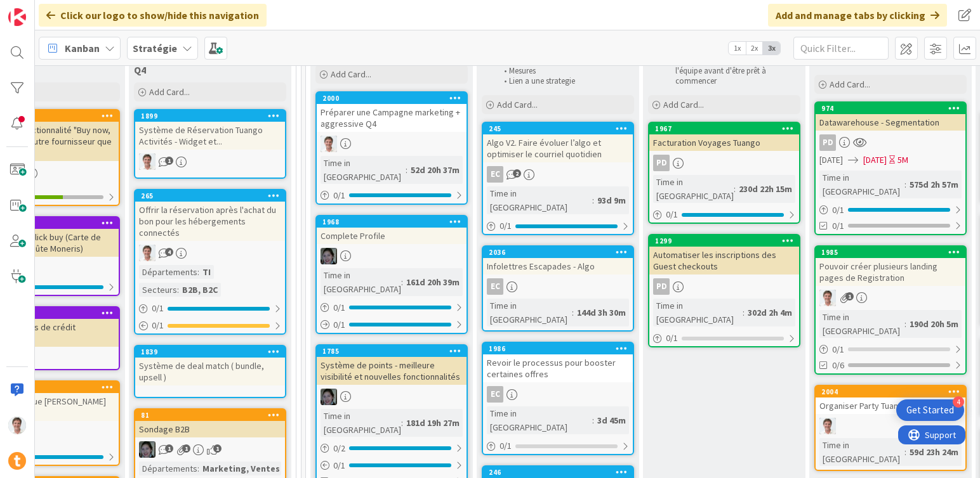 The width and height of the screenshot is (980, 478). I want to click on div: 2004, so click(890, 392).